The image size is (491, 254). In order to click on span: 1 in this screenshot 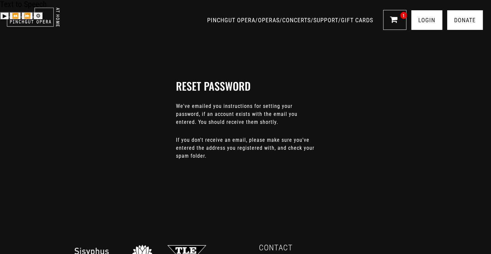, I will do `click(403, 15)`.